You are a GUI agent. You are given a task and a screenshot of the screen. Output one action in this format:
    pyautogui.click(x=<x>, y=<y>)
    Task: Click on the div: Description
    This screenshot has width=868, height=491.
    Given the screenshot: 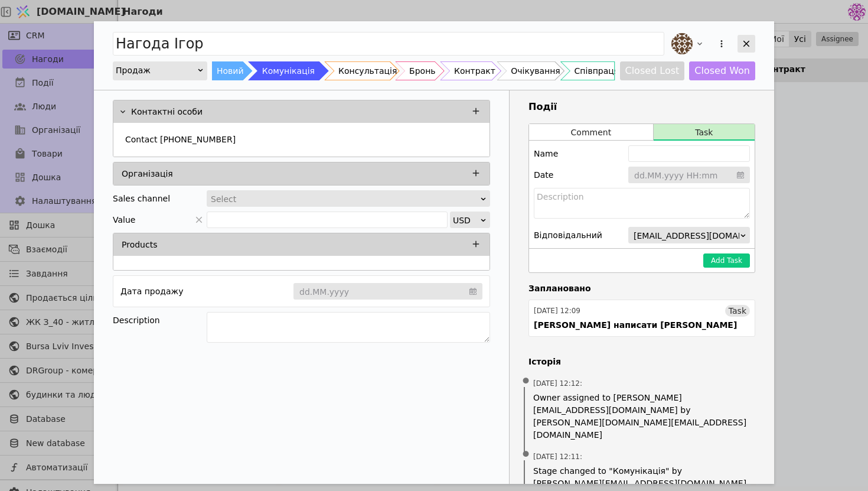 What is the action you would take?
    pyautogui.click(x=159, y=320)
    